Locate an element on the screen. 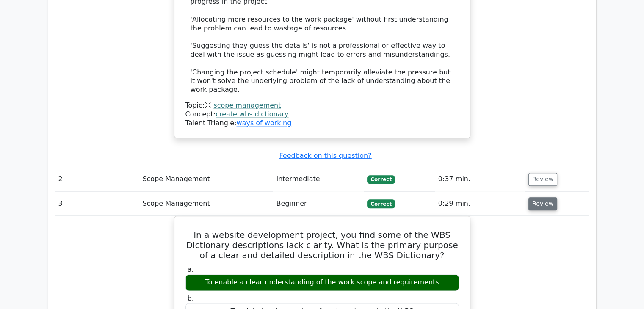 This screenshot has width=644, height=309. u: Feedback on this question? is located at coordinates (325, 156).